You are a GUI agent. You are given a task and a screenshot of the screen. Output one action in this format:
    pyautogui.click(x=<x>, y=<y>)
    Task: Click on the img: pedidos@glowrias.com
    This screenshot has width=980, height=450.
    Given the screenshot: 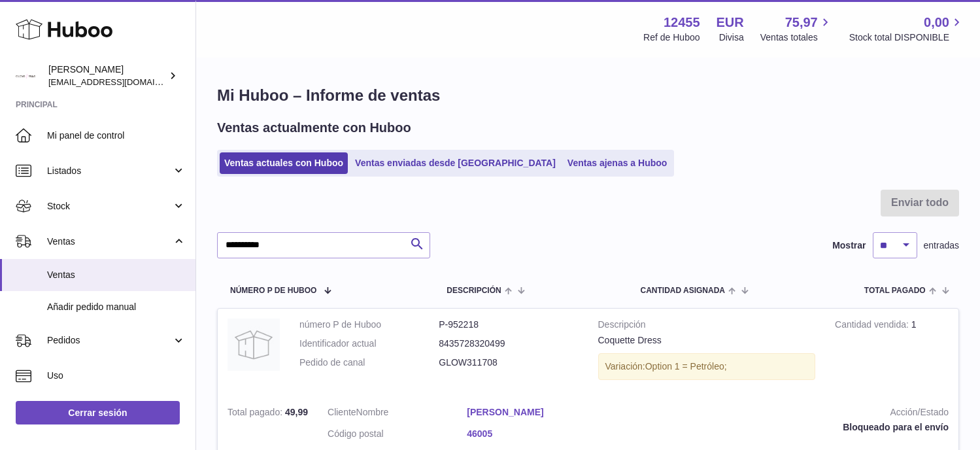 What is the action you would take?
    pyautogui.click(x=25, y=76)
    